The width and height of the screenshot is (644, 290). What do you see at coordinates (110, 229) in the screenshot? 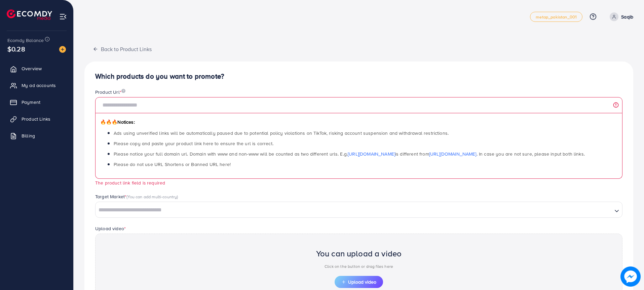
I see `label: Upload video` at bounding box center [110, 229].